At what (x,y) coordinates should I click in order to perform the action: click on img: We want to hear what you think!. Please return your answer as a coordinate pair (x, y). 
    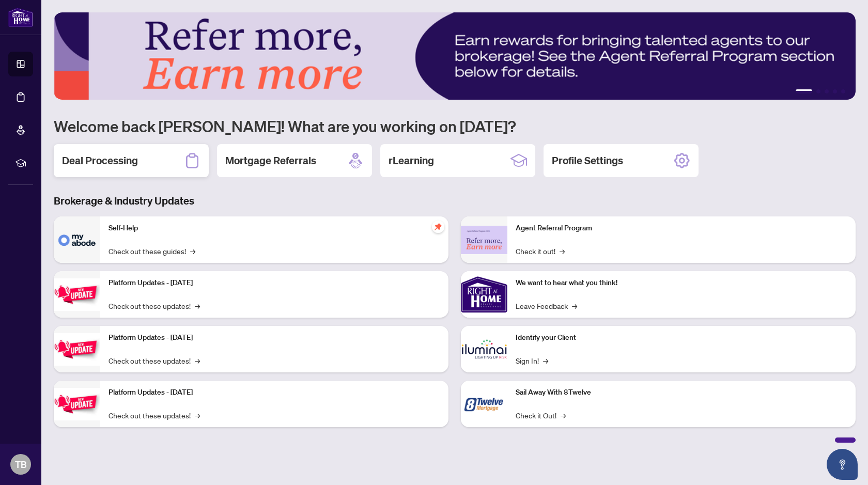
    Looking at the image, I should click on (484, 294).